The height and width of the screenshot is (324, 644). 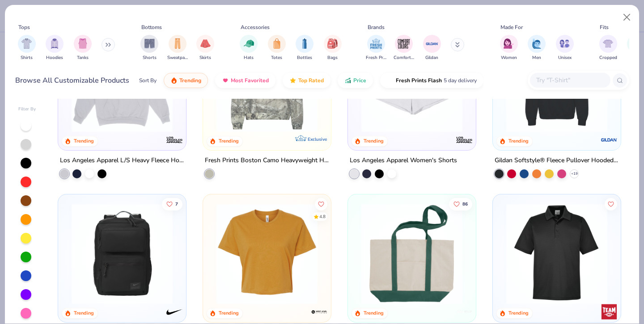 What do you see at coordinates (174, 140) in the screenshot?
I see `img: Los Angeles Apparel logo` at bounding box center [174, 140].